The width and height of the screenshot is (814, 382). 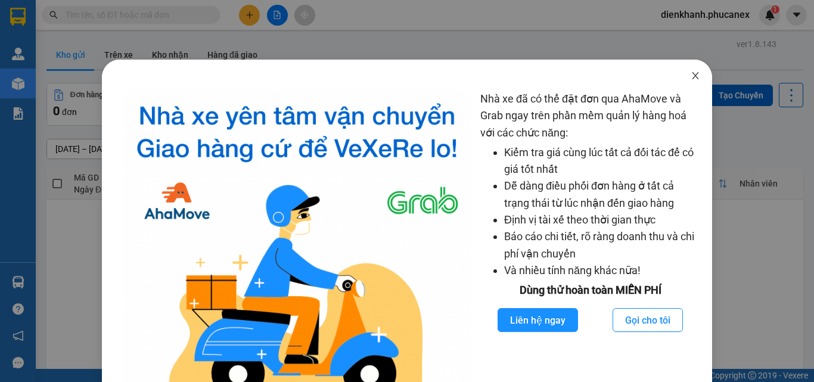 What do you see at coordinates (696, 76) in the screenshot?
I see `span: close` at bounding box center [696, 76].